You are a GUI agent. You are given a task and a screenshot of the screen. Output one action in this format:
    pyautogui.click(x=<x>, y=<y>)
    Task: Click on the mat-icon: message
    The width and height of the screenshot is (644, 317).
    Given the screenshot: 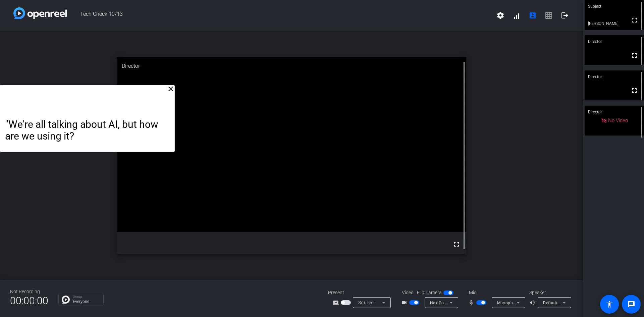 What is the action you would take?
    pyautogui.click(x=631, y=305)
    